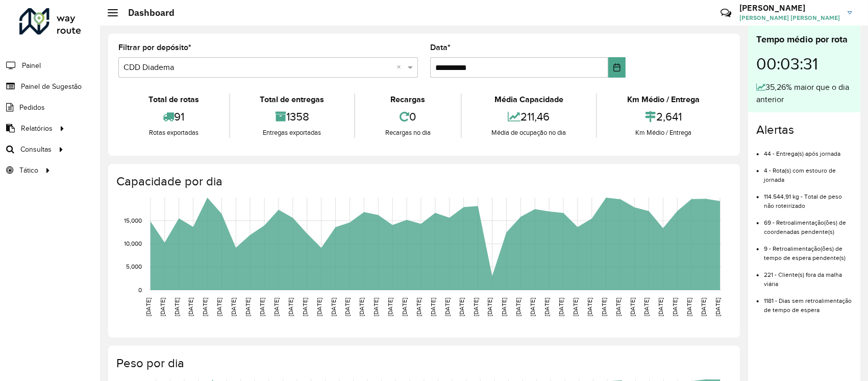 The width and height of the screenshot is (868, 381). Describe the element at coordinates (529, 133) in the screenshot. I see `div: Média de ocupação no dia` at that location.